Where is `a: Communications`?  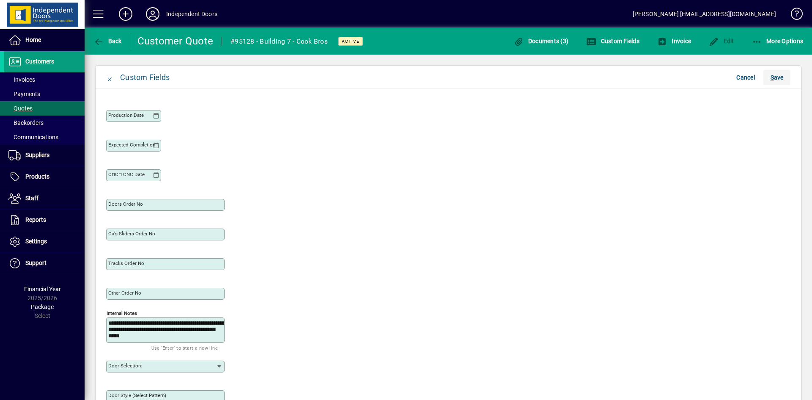
a: Communications is located at coordinates (44, 137).